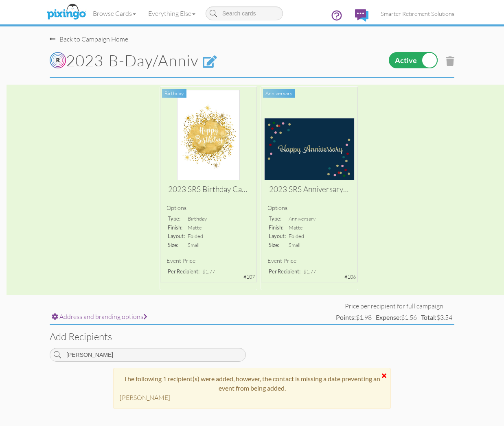 The width and height of the screenshot is (504, 426). Describe the element at coordinates (172, 13) in the screenshot. I see `a: Everything Else` at that location.